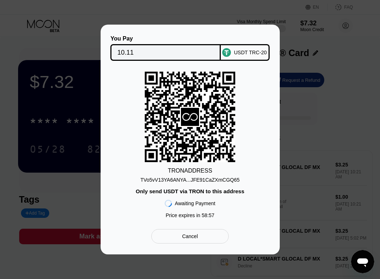  What do you see at coordinates (250, 52) in the screenshot?
I see `div: USDT TRC-20` at bounding box center [250, 52].